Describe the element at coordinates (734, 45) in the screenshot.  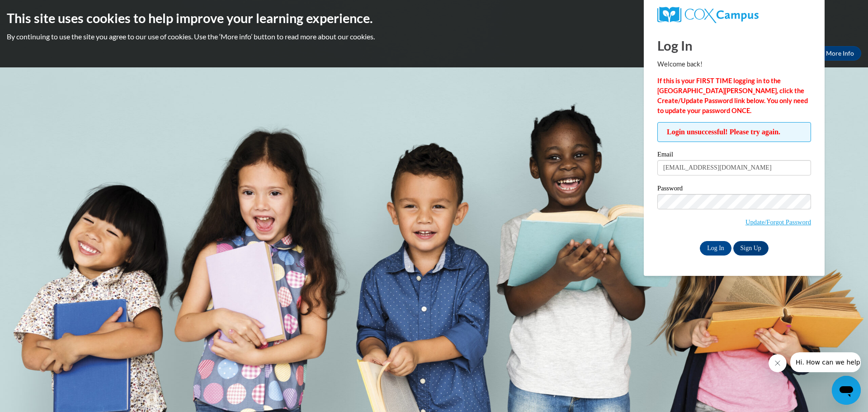
I see `h1: Log In` at that location.